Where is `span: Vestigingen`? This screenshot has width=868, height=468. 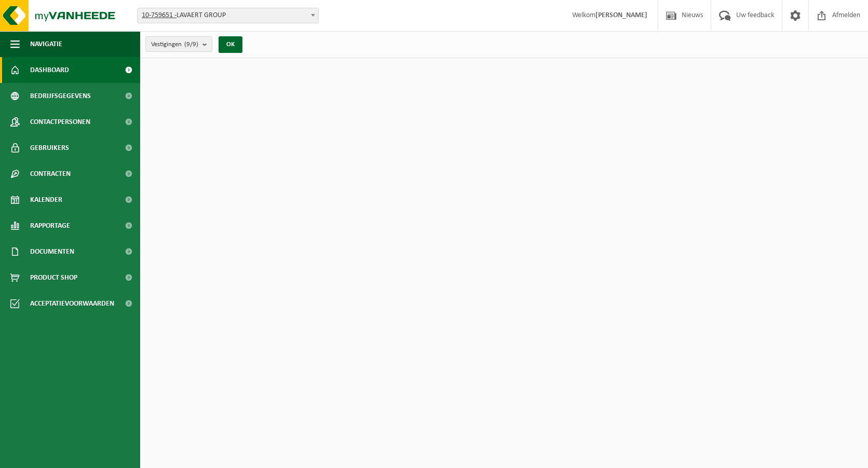 span: Vestigingen is located at coordinates (175, 44).